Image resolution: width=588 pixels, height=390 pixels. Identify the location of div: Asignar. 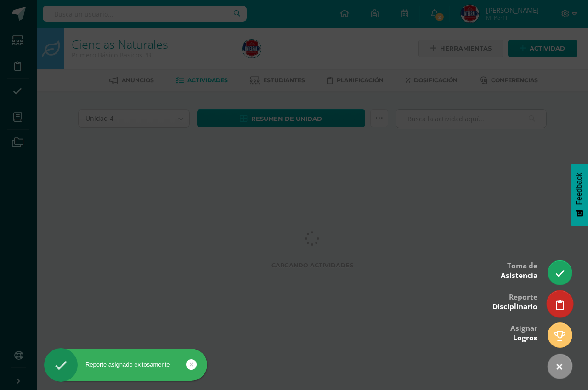
(524, 332).